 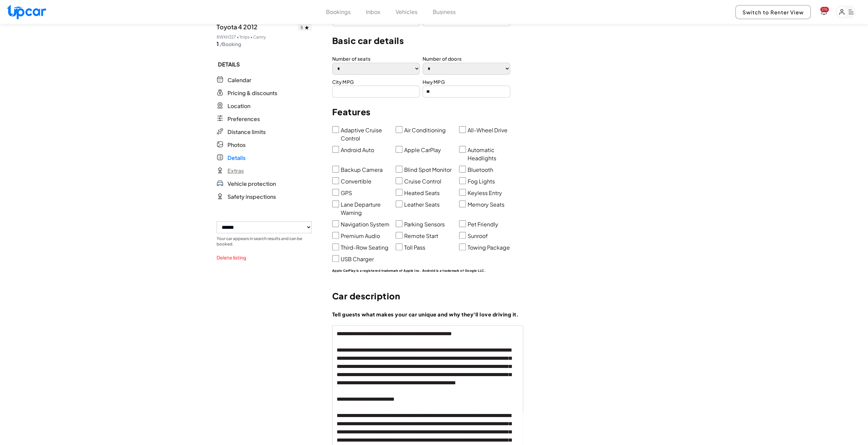 I want to click on span: Safety inspections, so click(x=252, y=197).